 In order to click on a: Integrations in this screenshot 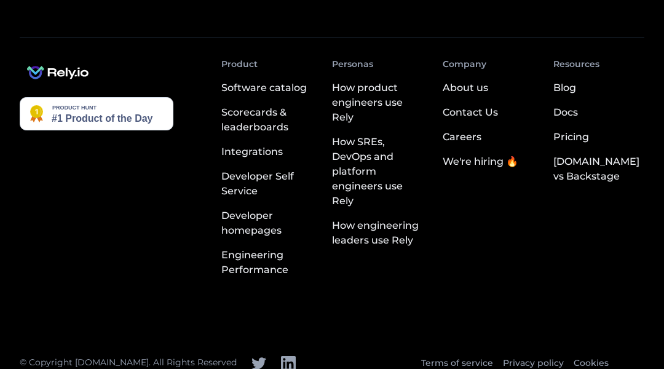, I will do `click(267, 152)`.